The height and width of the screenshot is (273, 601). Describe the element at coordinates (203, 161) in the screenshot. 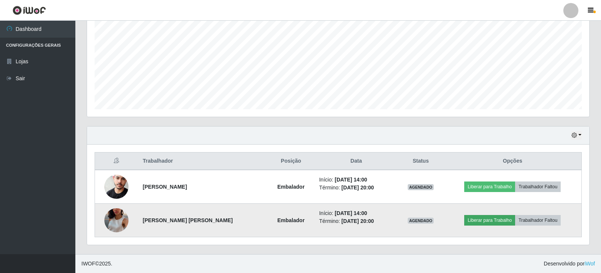

I see `th: Trabalhador` at that location.